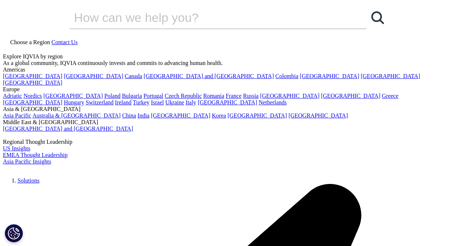  What do you see at coordinates (129, 115) in the screenshot?
I see `a: China` at bounding box center [129, 115].